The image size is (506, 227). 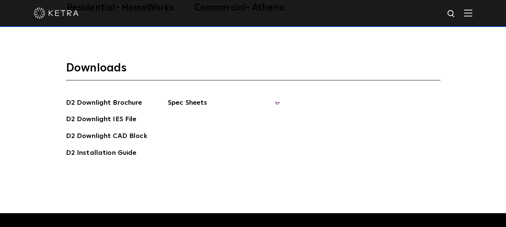 What do you see at coordinates (56, 13) in the screenshot?
I see `img: ketra-logo-2019-white` at bounding box center [56, 13].